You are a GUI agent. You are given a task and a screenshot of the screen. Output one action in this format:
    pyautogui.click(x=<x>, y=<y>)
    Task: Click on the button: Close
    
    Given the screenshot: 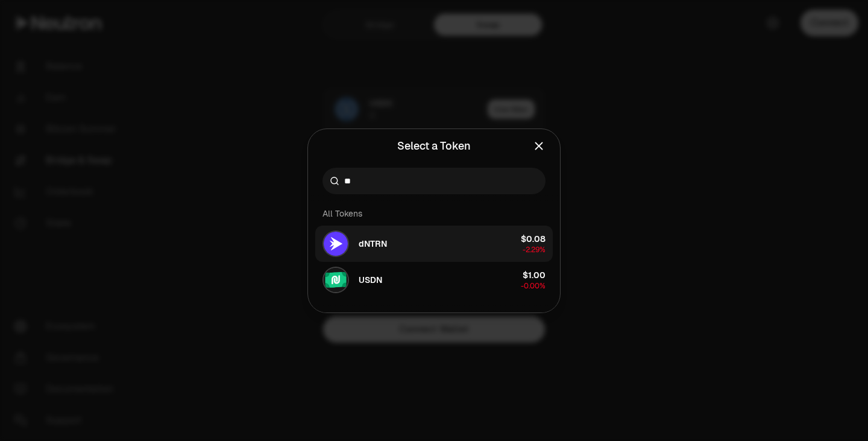 What is the action you would take?
    pyautogui.click(x=539, y=146)
    